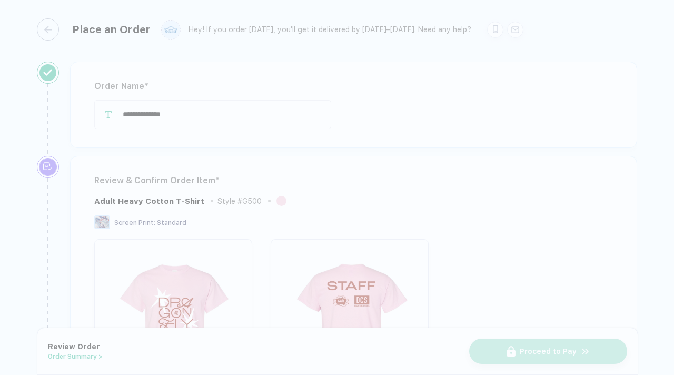 This screenshot has height=375, width=674. What do you see at coordinates (172, 223) in the screenshot?
I see `span: Standard` at bounding box center [172, 223].